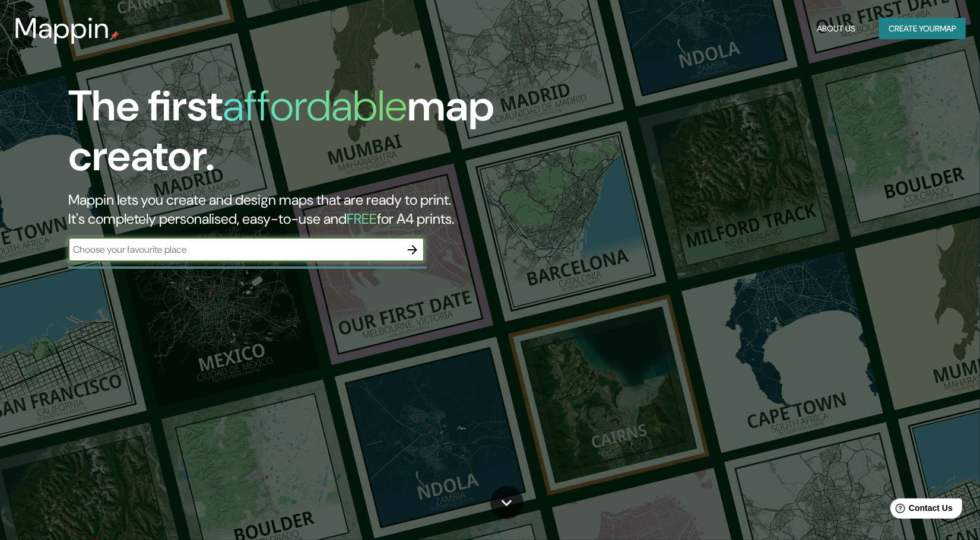 The height and width of the screenshot is (540, 980). What do you see at coordinates (234, 250) in the screenshot?
I see `input: Choose your favourite place` at bounding box center [234, 250].